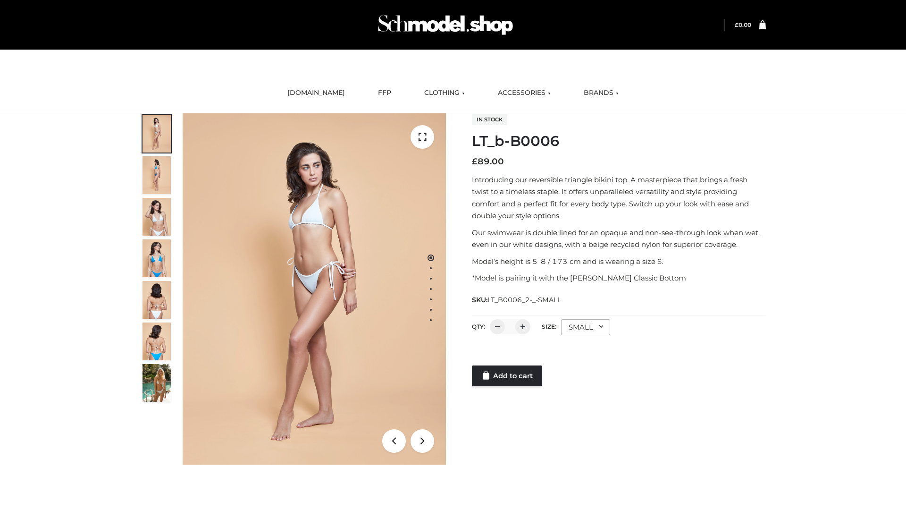 The width and height of the screenshot is (906, 510). Describe the element at coordinates (619, 262) in the screenshot. I see `p: Model’s height is 5 ‘8 / 173 cm and is wearing a size S.` at that location.